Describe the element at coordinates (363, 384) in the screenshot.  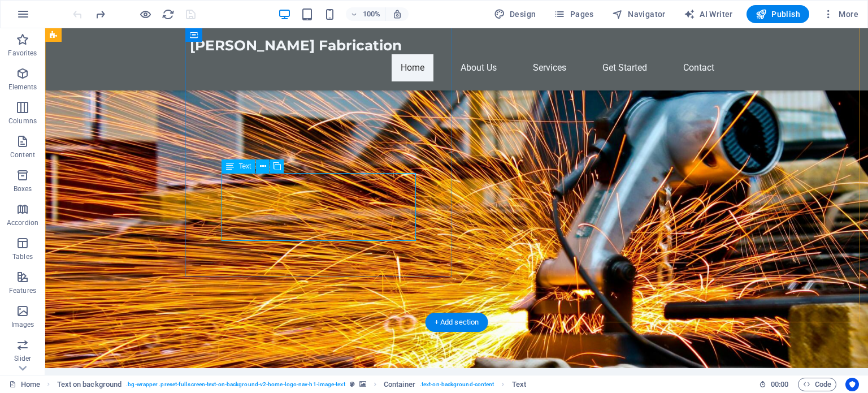
I see `i: This element contains a background` at that location.